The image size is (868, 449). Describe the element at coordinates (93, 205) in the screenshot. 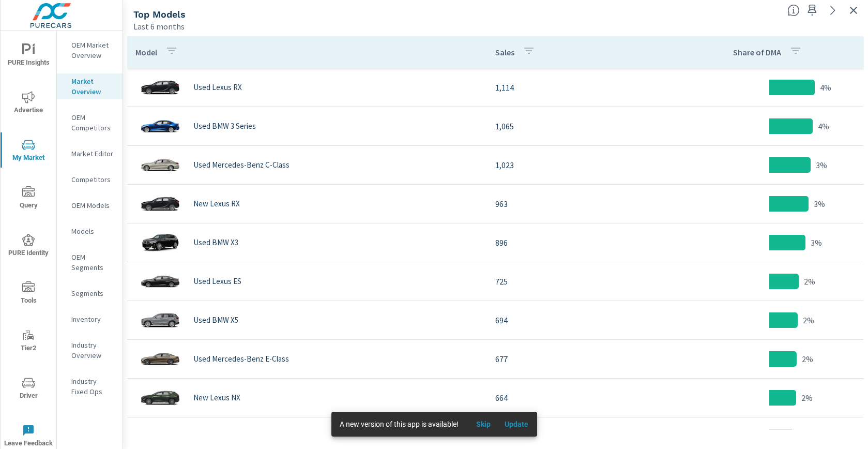

I see `p: OEM Models` at that location.